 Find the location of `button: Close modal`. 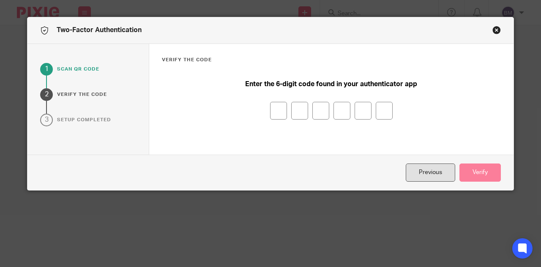

button: Close modal is located at coordinates (497, 30).